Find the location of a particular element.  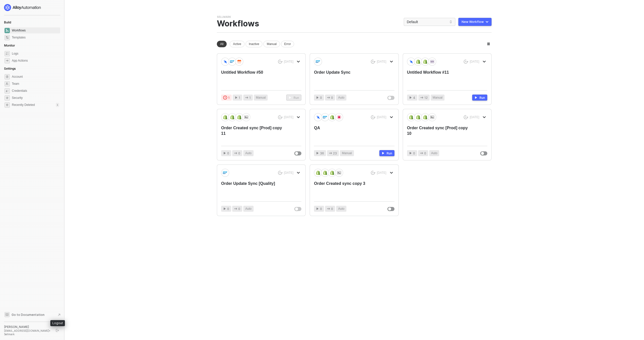

span: document-arrow is located at coordinates (59, 315).